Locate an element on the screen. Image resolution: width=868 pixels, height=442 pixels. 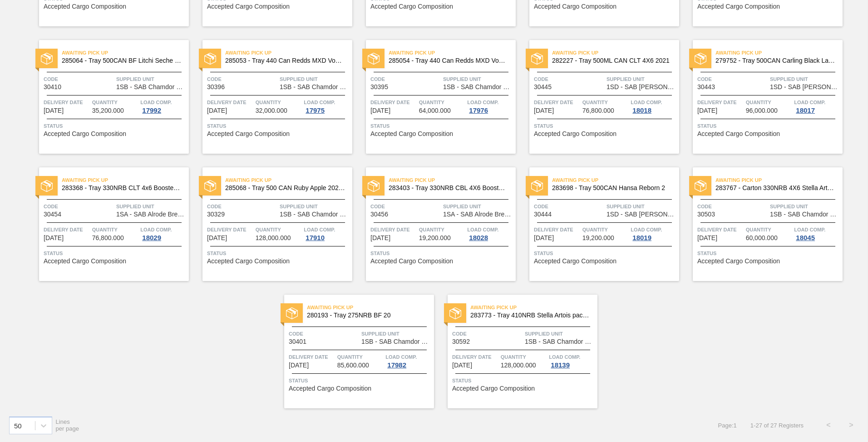
span: 30329 is located at coordinates (216, 214).